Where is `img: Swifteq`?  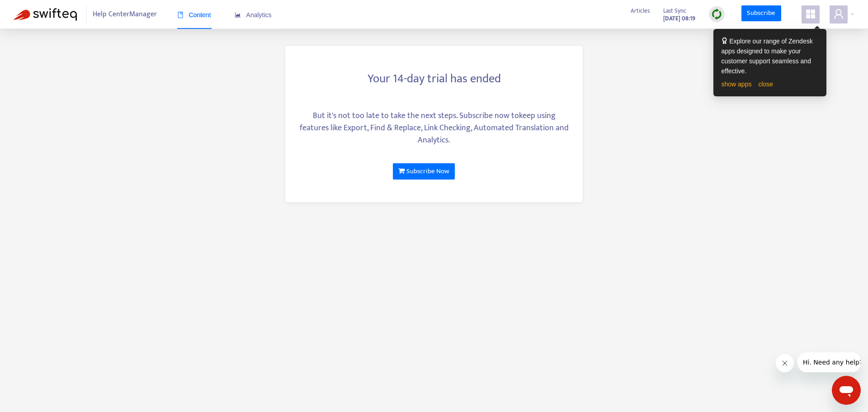 img: Swifteq is located at coordinates (45, 15).